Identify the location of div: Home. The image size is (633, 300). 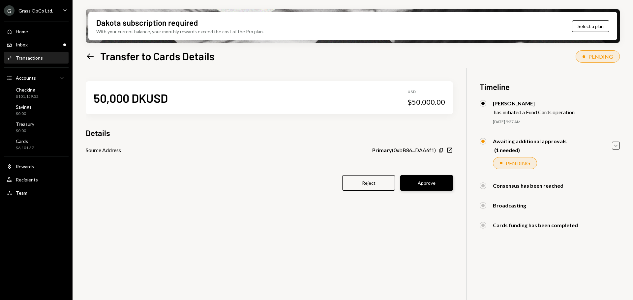
(22, 31).